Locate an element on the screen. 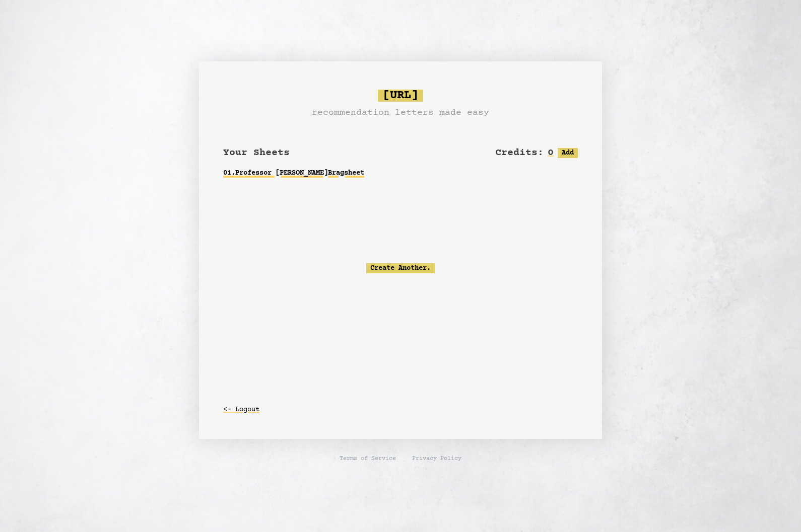 The height and width of the screenshot is (532, 801). a: Create Another. is located at coordinates (400, 268).